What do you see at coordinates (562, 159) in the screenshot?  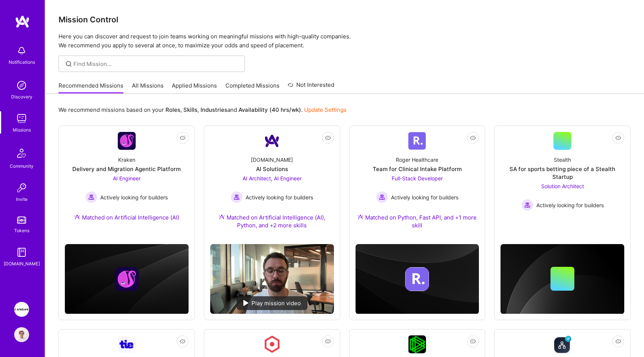 I see `div: Stealth` at bounding box center [562, 159].